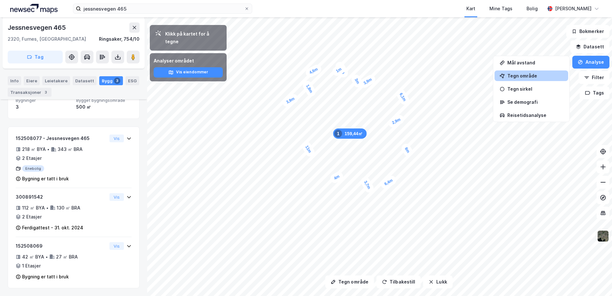 Image resolution: width=612 pixels, height=296 pixels. I want to click on span: Bygget bygningsområde, so click(104, 100).